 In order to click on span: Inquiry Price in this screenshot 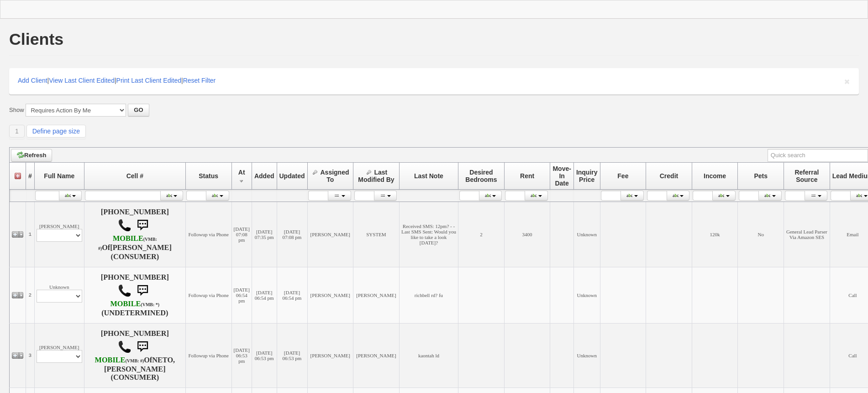, I will do `click(587, 176)`.